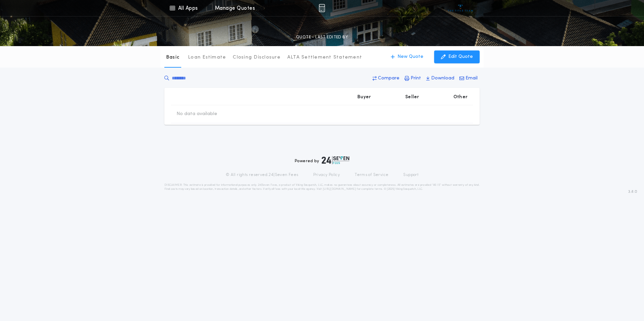 The height and width of the screenshot is (321, 644). What do you see at coordinates (327, 175) in the screenshot?
I see `a: Privacy Policy` at bounding box center [327, 175].